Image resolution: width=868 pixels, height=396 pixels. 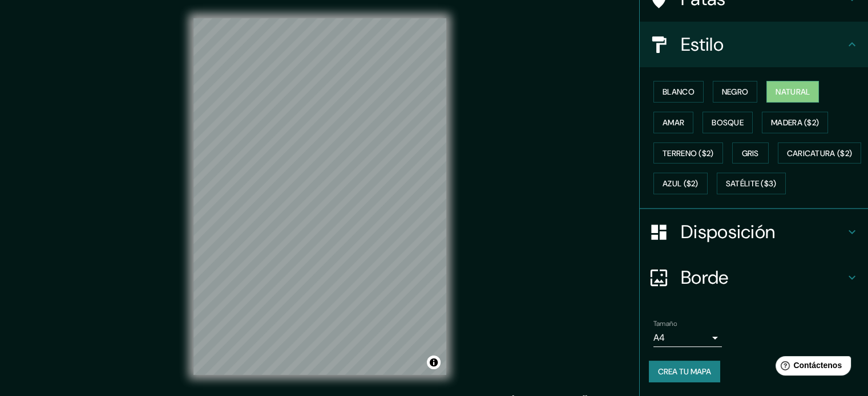 I want to click on font: Caricatura ($2), so click(x=819, y=153).